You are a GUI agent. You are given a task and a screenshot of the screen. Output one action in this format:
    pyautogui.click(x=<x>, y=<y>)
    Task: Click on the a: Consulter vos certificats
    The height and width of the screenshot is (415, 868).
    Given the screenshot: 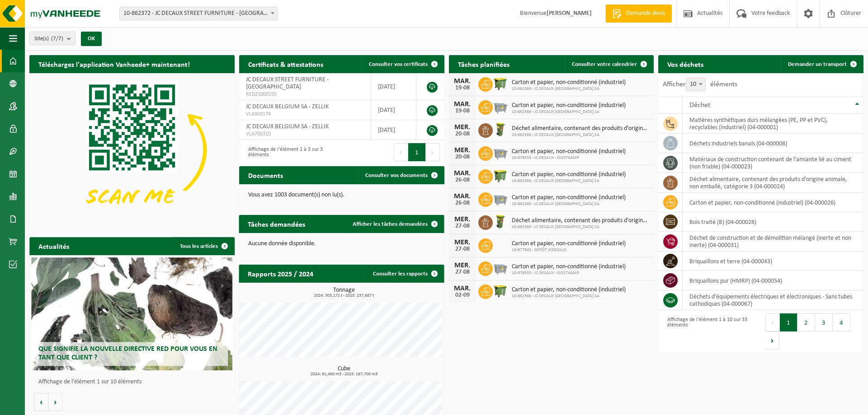 What is the action you would take?
    pyautogui.click(x=402, y=64)
    